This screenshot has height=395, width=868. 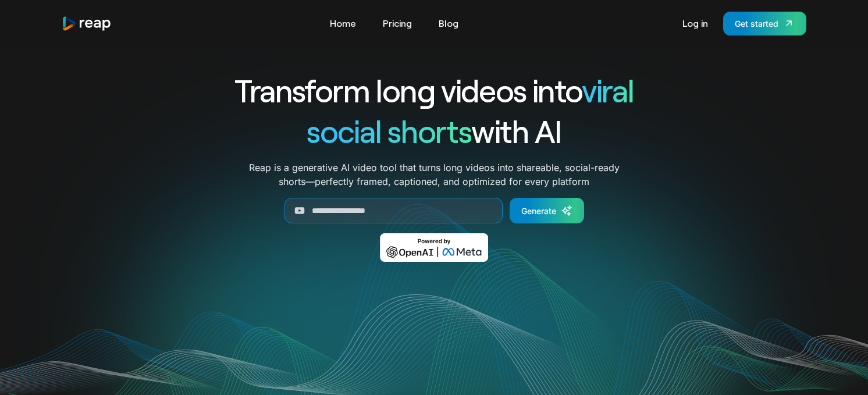 What do you see at coordinates (434, 247) in the screenshot?
I see `img: Powered by OpenAI & Meta` at bounding box center [434, 247].